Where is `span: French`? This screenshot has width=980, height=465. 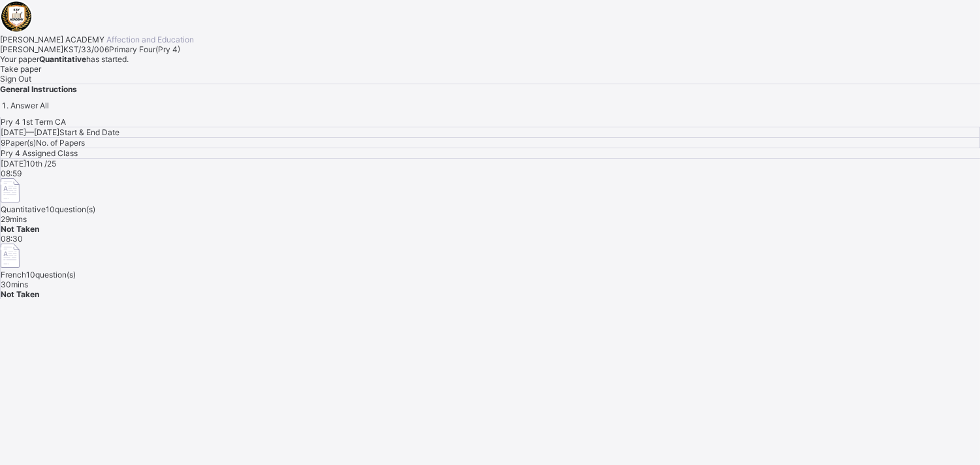
span: French is located at coordinates (13, 274).